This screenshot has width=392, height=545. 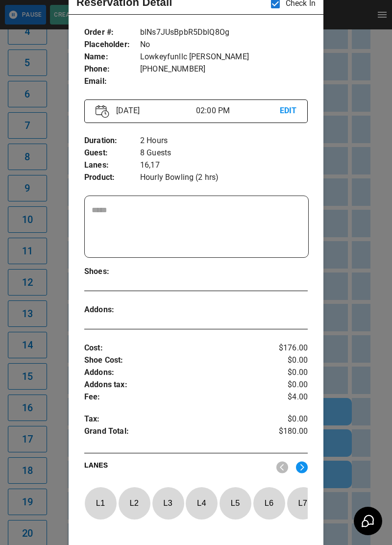 I want to click on p: $4.00, so click(x=289, y=397).